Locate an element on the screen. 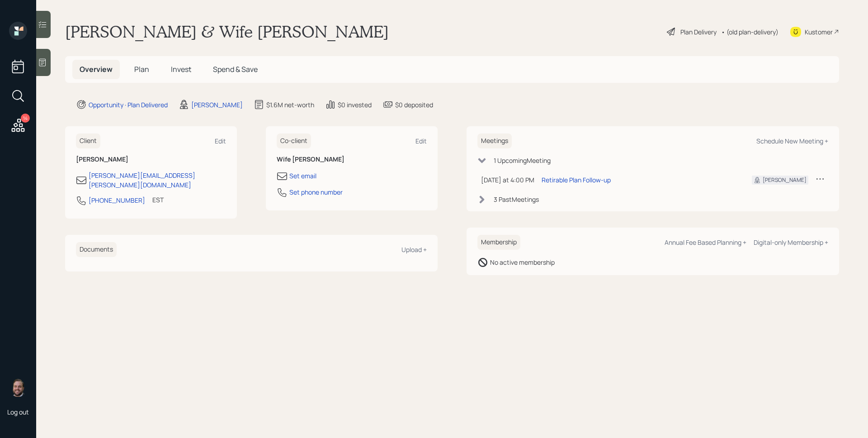 Image resolution: width=868 pixels, height=438 pixels. div: Plan Delivery is located at coordinates (698, 31).